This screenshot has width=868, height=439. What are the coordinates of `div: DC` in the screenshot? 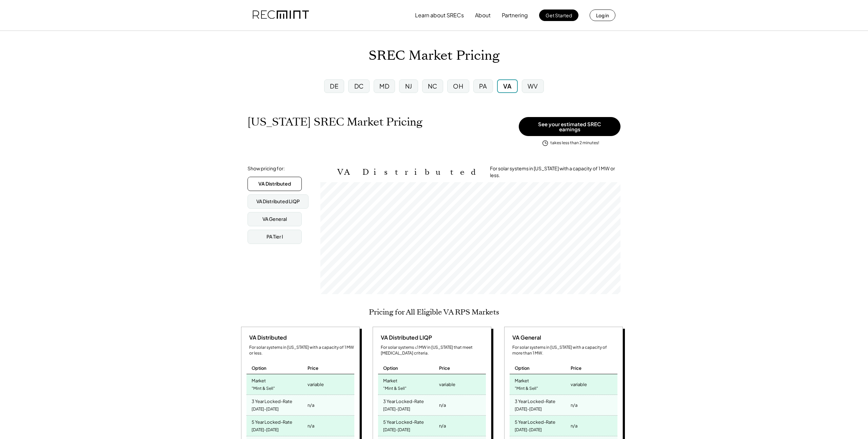 It's located at (360, 86).